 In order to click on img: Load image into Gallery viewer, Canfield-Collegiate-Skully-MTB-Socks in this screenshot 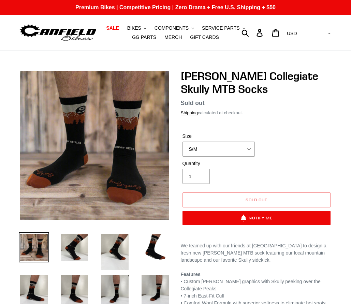, I will do `click(34, 247)`.